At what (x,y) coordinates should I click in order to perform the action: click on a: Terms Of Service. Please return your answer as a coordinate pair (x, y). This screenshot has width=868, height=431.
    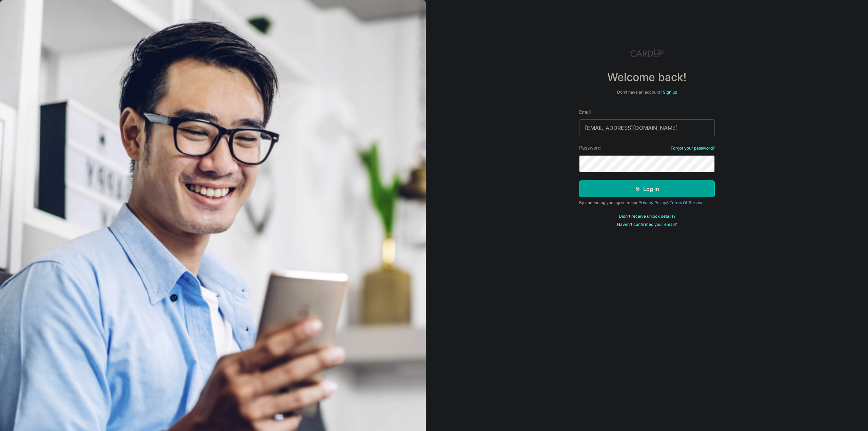
    Looking at the image, I should click on (687, 203).